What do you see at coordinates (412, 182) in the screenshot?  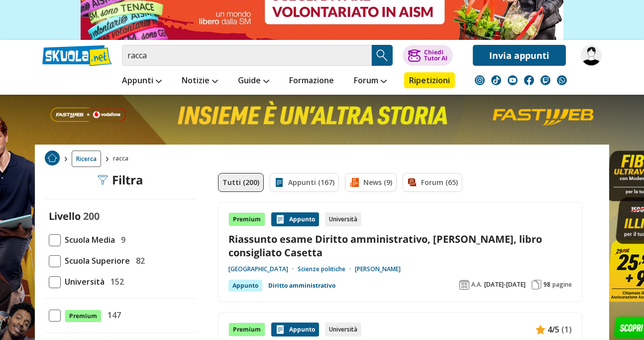 I see `img: Forum filtro contenuto` at bounding box center [412, 182].